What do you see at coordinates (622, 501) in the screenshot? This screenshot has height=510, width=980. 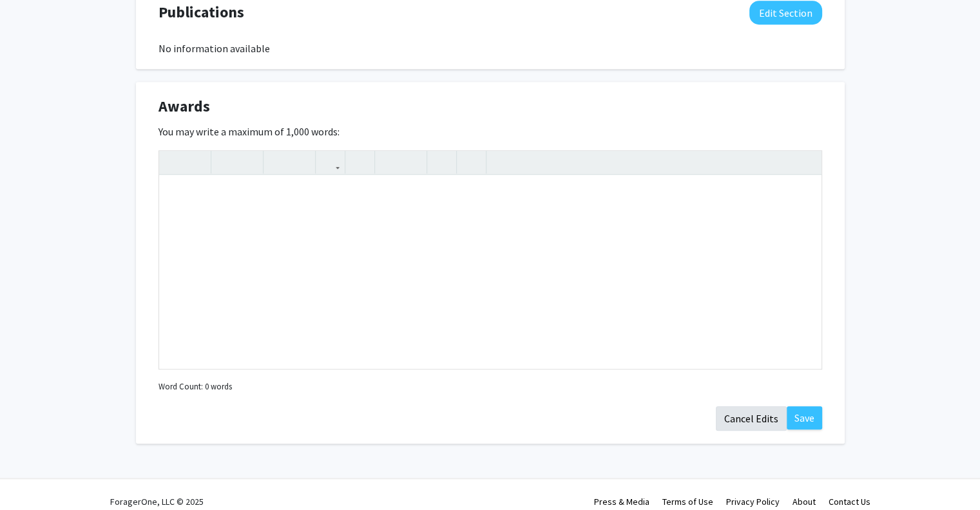 I see `a: Press & Media` at bounding box center [622, 501].